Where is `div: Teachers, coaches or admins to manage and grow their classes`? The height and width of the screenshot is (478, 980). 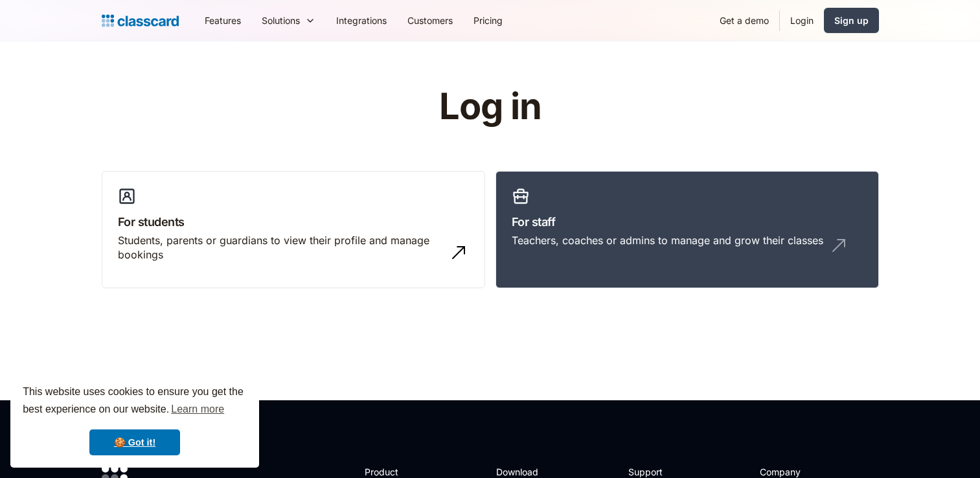
div: Teachers, coaches or admins to manage and grow their classes is located at coordinates (667, 241).